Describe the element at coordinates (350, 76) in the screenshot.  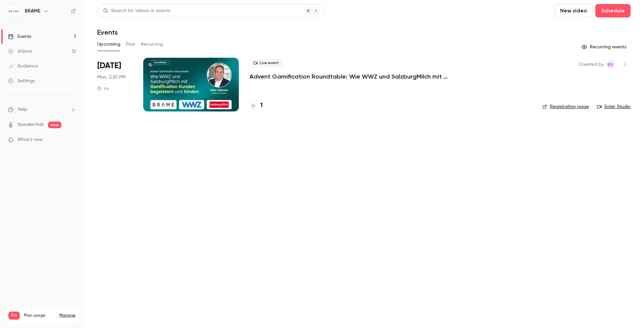
I see `a: Advent Gamification Roundtable: Wie WWZ und SalzburgMilch mit Gamification Kunden begeistern und ...` at that location.